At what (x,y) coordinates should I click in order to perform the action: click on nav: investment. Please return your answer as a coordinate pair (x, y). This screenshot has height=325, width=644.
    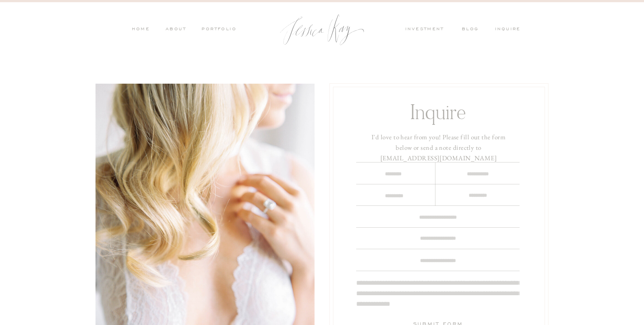
    Looking at the image, I should click on (427, 30).